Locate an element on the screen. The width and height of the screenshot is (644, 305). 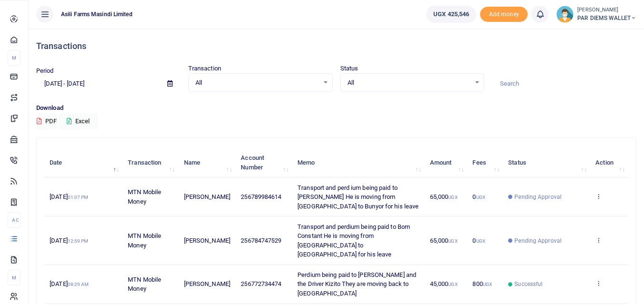
button: PDF is located at coordinates (46, 122).